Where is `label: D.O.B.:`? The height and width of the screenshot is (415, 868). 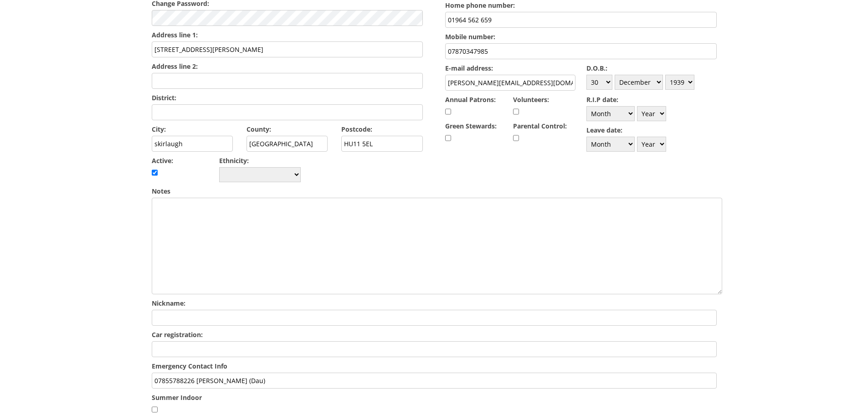
label: D.O.B.: is located at coordinates (652, 68).